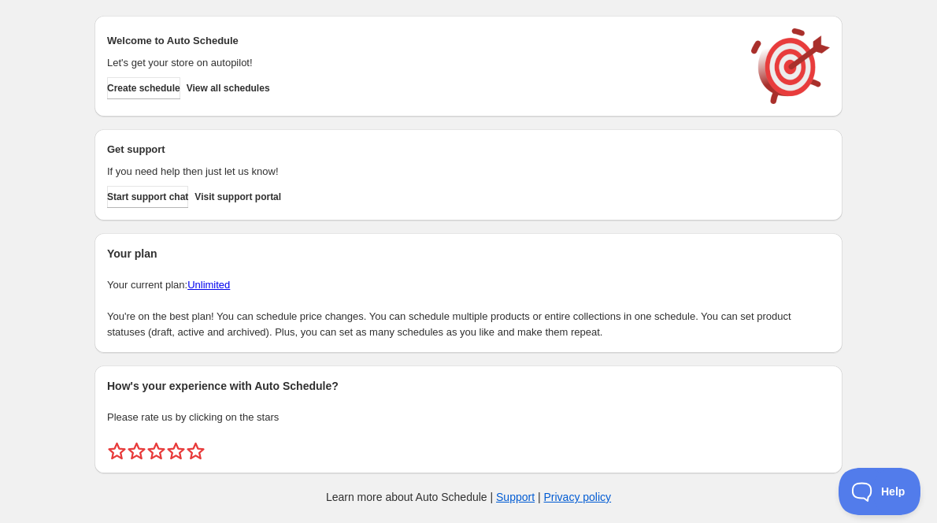 The height and width of the screenshot is (523, 937). Describe the element at coordinates (515, 497) in the screenshot. I see `a: Support` at that location.